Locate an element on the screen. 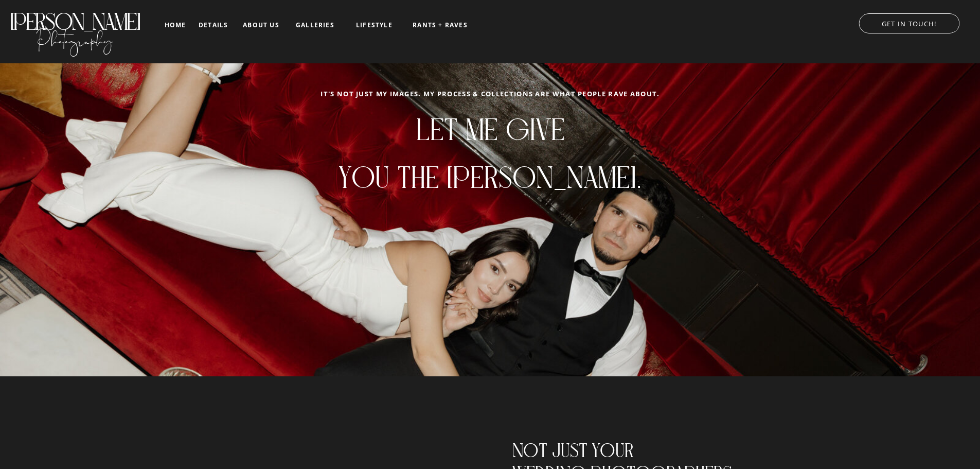 The image size is (980, 469). h2: Photography is located at coordinates (75, 37).